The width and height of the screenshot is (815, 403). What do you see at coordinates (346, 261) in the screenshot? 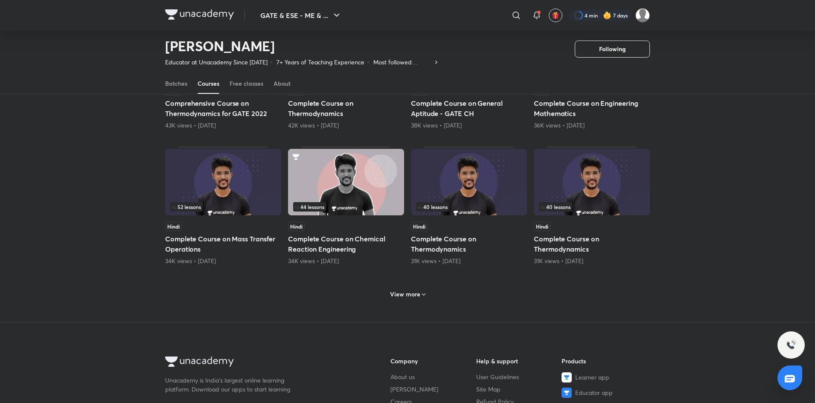
I see `div: 34K views • 4 years ago` at bounding box center [346, 261].